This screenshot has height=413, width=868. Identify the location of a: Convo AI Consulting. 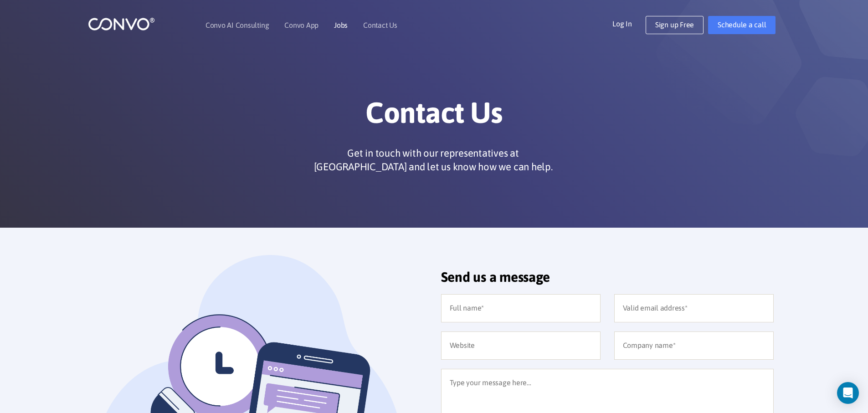
(237, 25).